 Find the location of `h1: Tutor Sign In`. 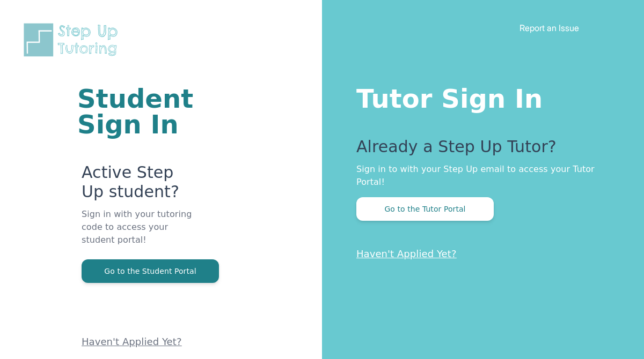

h1: Tutor Sign In is located at coordinates (478, 97).